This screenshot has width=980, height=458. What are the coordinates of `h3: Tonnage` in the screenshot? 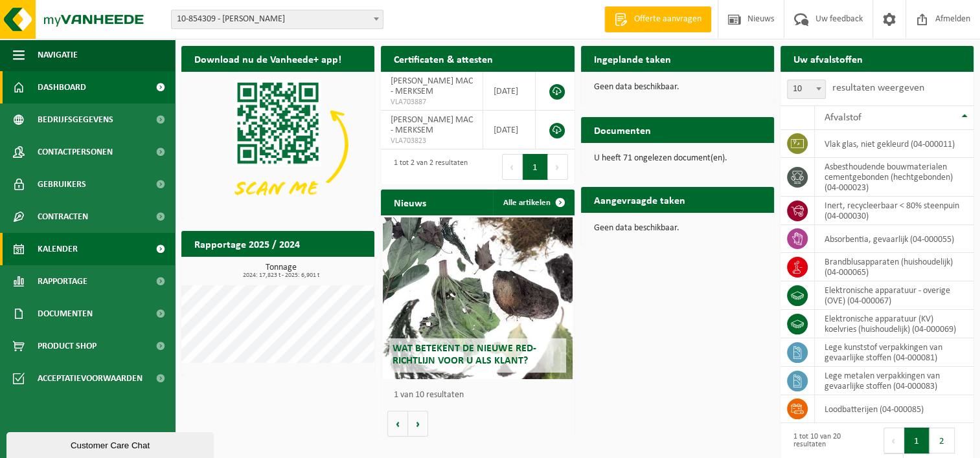 It's located at (281, 271).